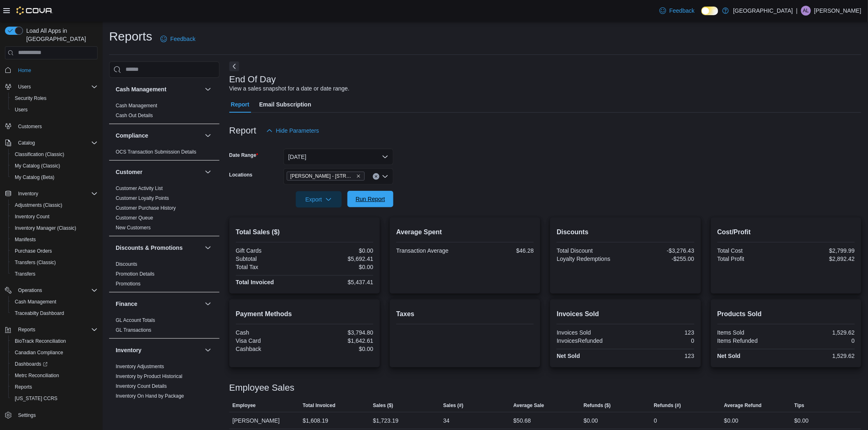  Describe the element at coordinates (806, 11) in the screenshot. I see `span: AL` at that location.